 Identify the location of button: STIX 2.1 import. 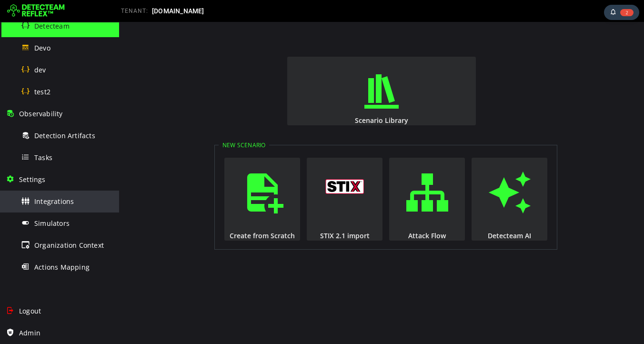
(226, 177).